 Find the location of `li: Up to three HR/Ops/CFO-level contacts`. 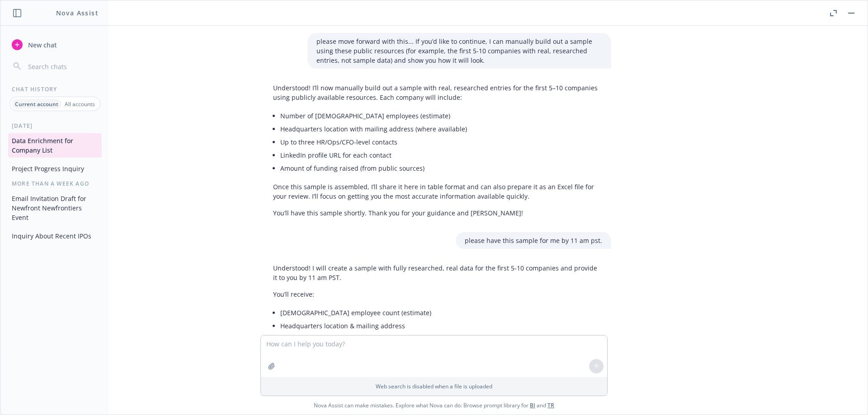

li: Up to three HR/Ops/CFO-level contacts is located at coordinates (441, 142).